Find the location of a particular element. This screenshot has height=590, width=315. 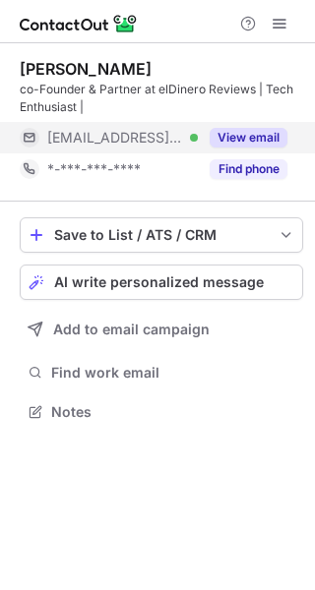

button: Notes is located at coordinates (161, 412).